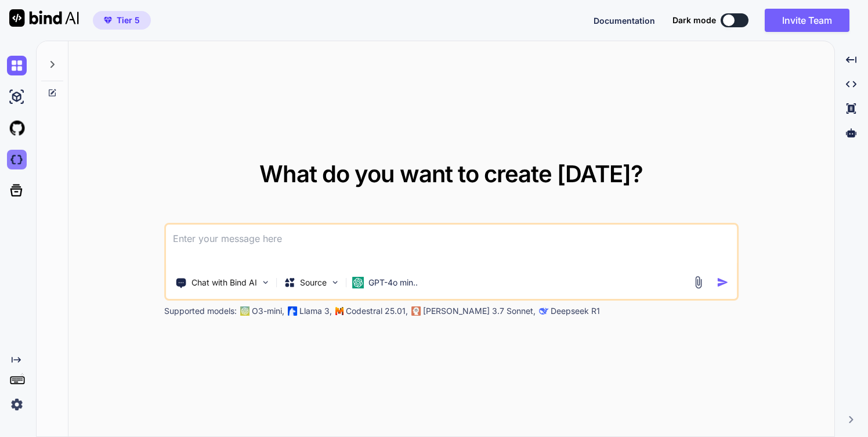 Image resolution: width=868 pixels, height=437 pixels. What do you see at coordinates (44, 18) in the screenshot?
I see `img: Bind AI` at bounding box center [44, 18].